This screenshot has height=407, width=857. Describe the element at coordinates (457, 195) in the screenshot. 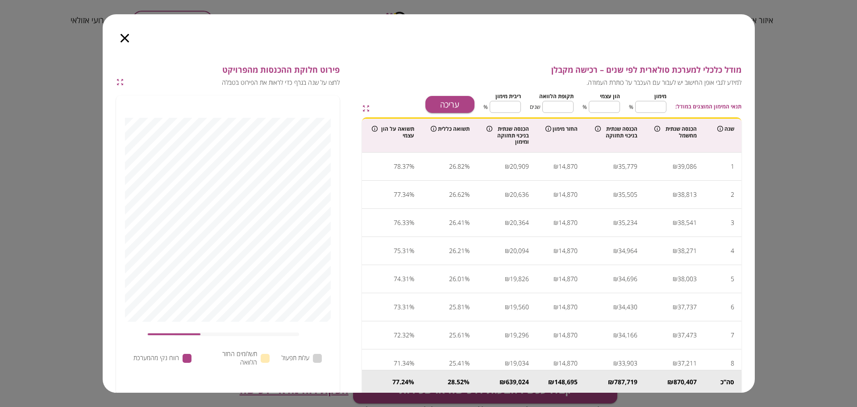

I see `div: 26.62` at that location.